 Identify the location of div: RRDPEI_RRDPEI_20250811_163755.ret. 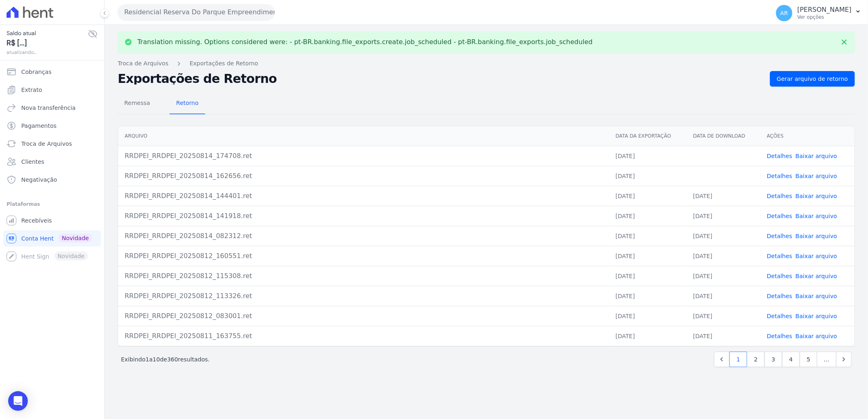
(363, 336).